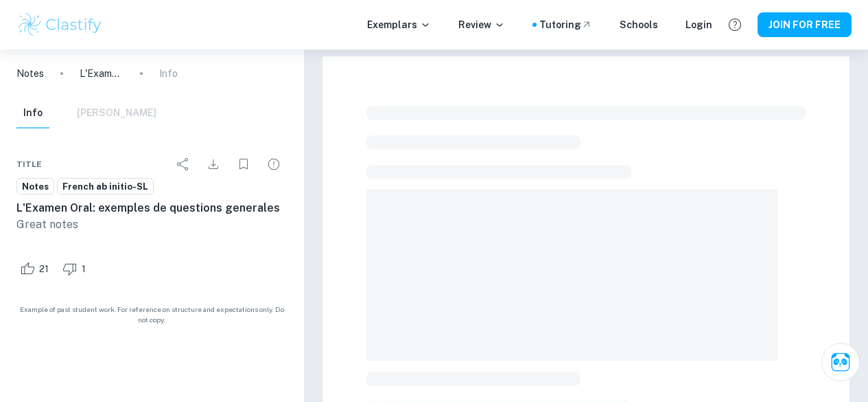 The height and width of the screenshot is (402, 868). Describe the element at coordinates (399, 25) in the screenshot. I see `p: Exemplars` at that location.